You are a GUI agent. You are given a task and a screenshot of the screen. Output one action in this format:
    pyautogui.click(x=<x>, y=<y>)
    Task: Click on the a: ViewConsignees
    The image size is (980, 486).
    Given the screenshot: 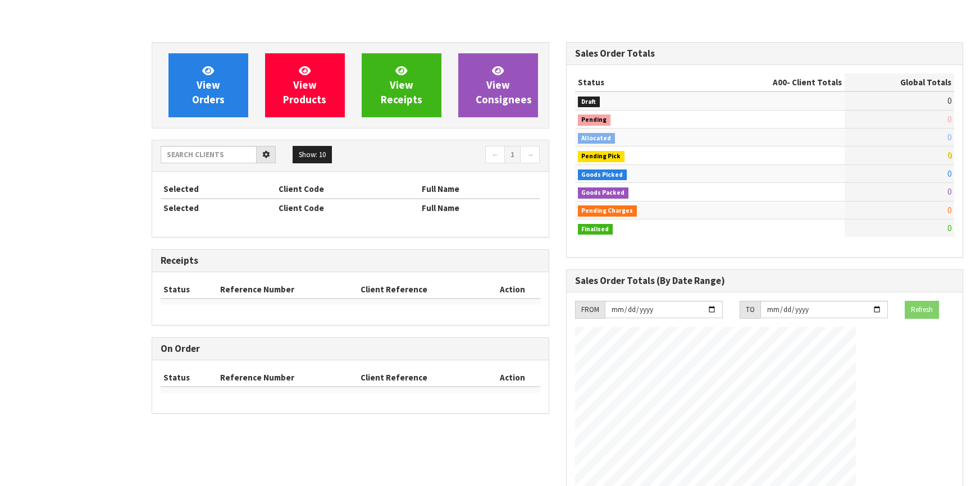 What is the action you would take?
    pyautogui.click(x=498, y=85)
    